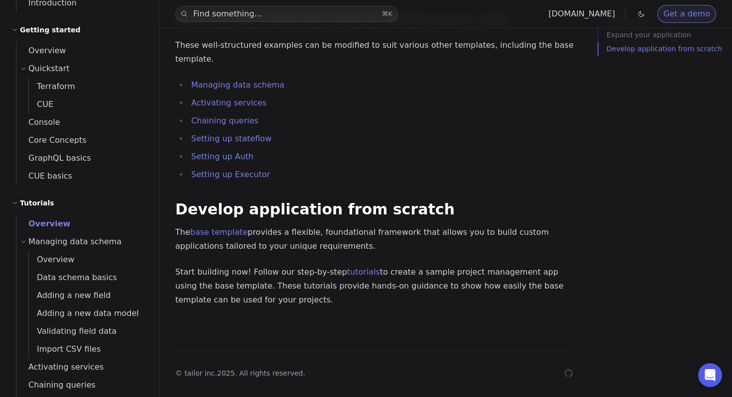 This screenshot has width=732, height=397. I want to click on span: Validating field data, so click(73, 331).